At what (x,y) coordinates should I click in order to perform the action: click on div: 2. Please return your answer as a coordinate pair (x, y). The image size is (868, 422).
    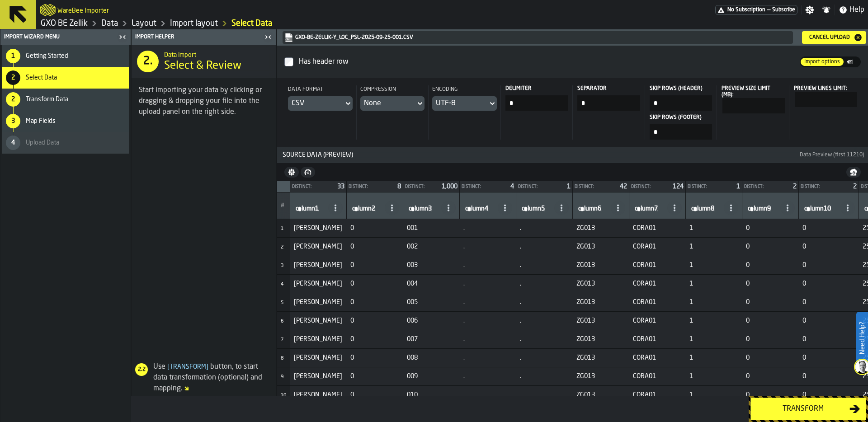
    Looking at the image, I should click on (13, 78).